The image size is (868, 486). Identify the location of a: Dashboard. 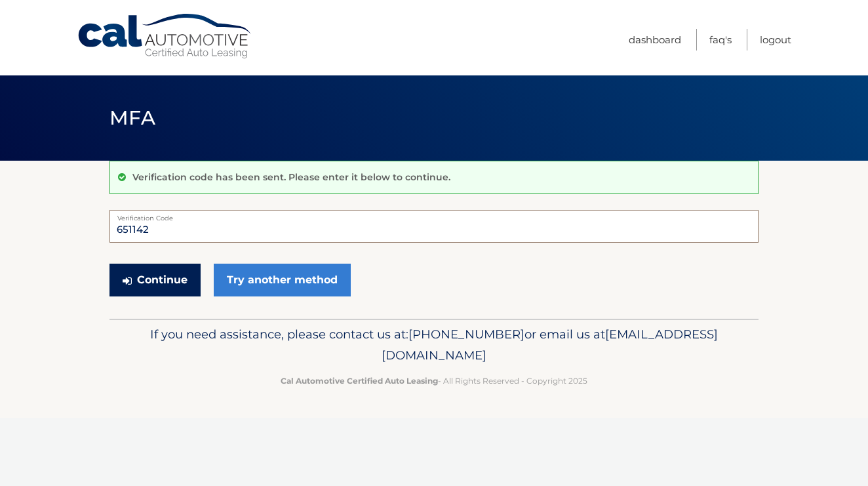
(655, 39).